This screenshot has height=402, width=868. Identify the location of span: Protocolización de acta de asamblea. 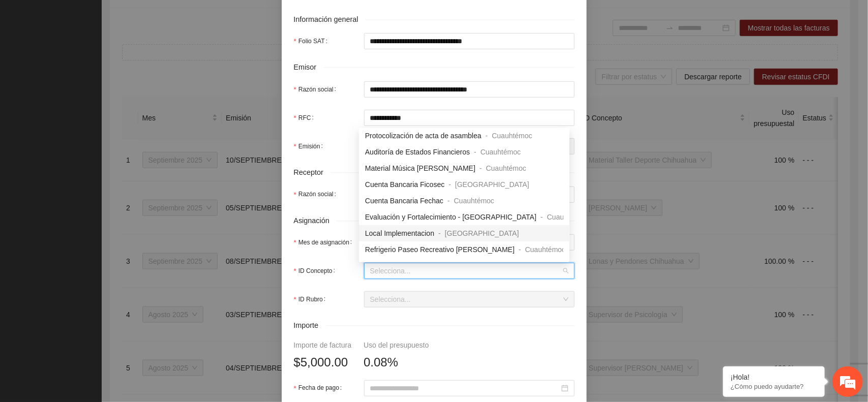
(423, 136).